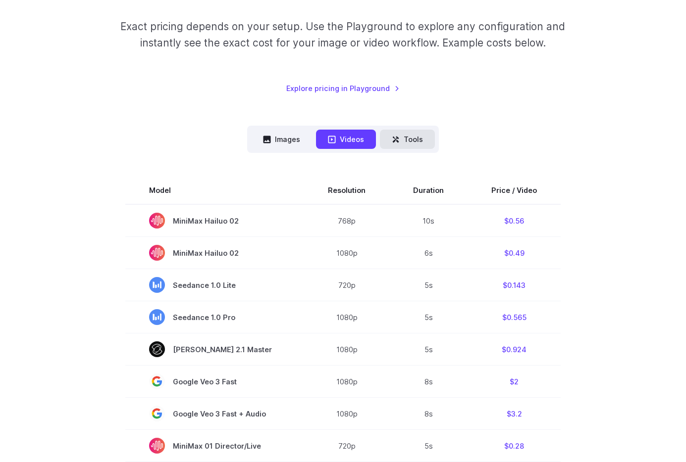  Describe the element at coordinates (514, 253) in the screenshot. I see `td: $0.49` at that location.